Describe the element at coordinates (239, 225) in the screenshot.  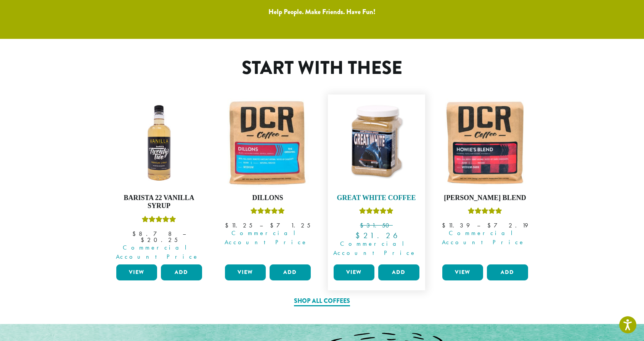
I see `bdi: 11.25` at that location.